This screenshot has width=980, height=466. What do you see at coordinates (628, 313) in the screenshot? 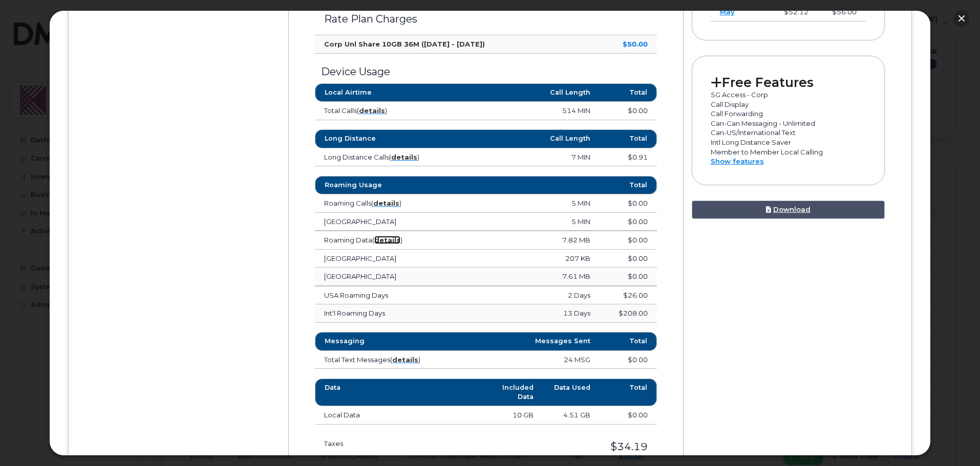
I see `td: $208.00` at bounding box center [628, 313].